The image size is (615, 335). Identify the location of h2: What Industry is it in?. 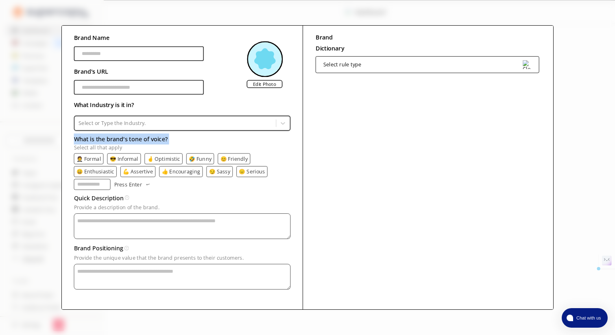
(182, 105).